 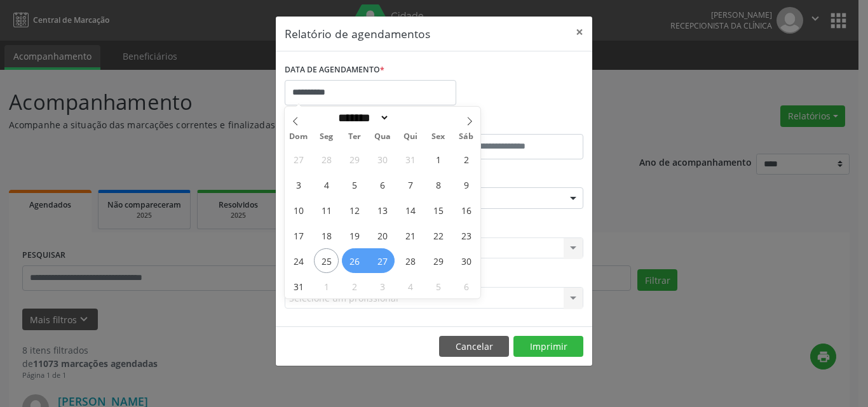 What do you see at coordinates (411, 118) in the screenshot?
I see `input: Year` at bounding box center [411, 118].